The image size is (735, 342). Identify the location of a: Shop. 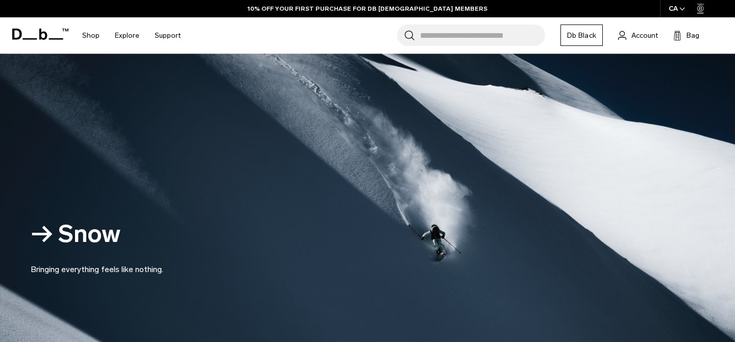
(91, 35).